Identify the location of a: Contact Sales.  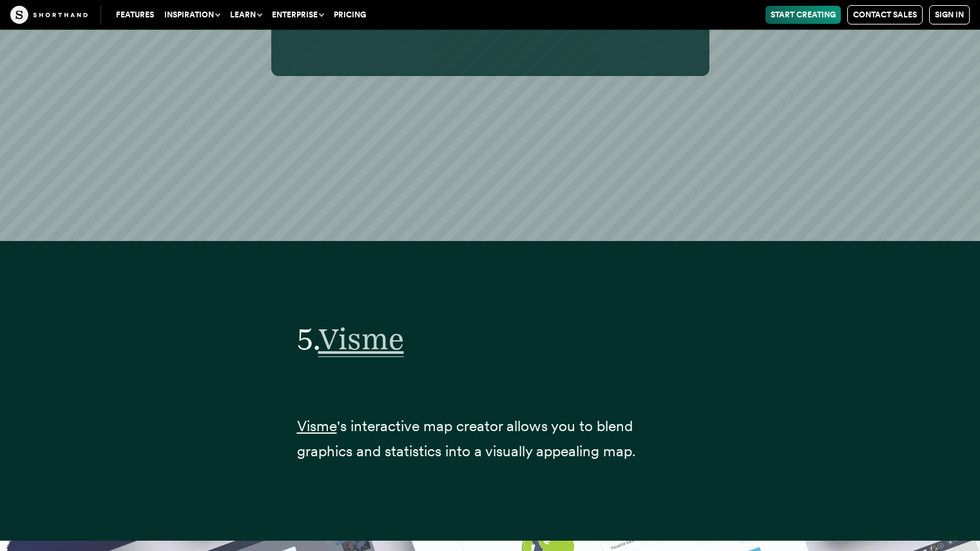
(885, 14).